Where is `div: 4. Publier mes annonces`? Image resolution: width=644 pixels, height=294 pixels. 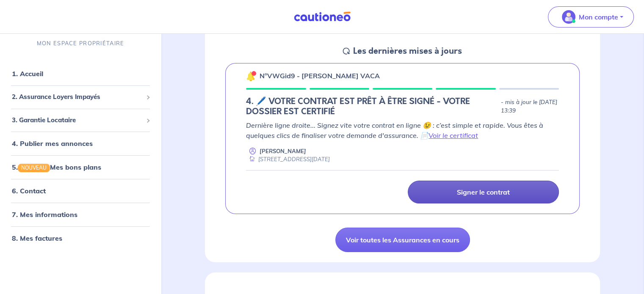
div: 4. Publier mes annonces is located at coordinates (80, 144).